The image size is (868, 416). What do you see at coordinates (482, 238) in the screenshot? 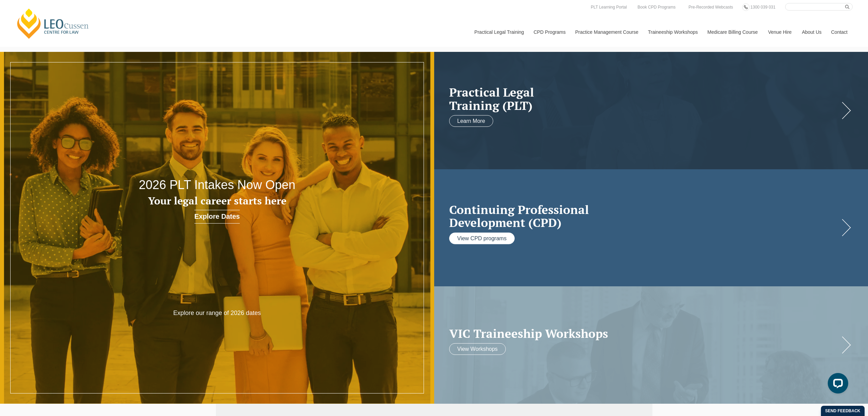
I see `a: View CPD programs` at bounding box center [482, 238].